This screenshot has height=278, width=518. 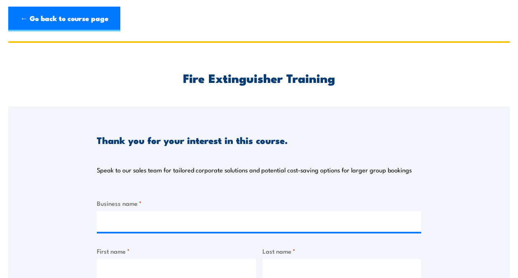 What do you see at coordinates (259, 77) in the screenshot?
I see `h2: Fire Extinguisher Training` at bounding box center [259, 77].